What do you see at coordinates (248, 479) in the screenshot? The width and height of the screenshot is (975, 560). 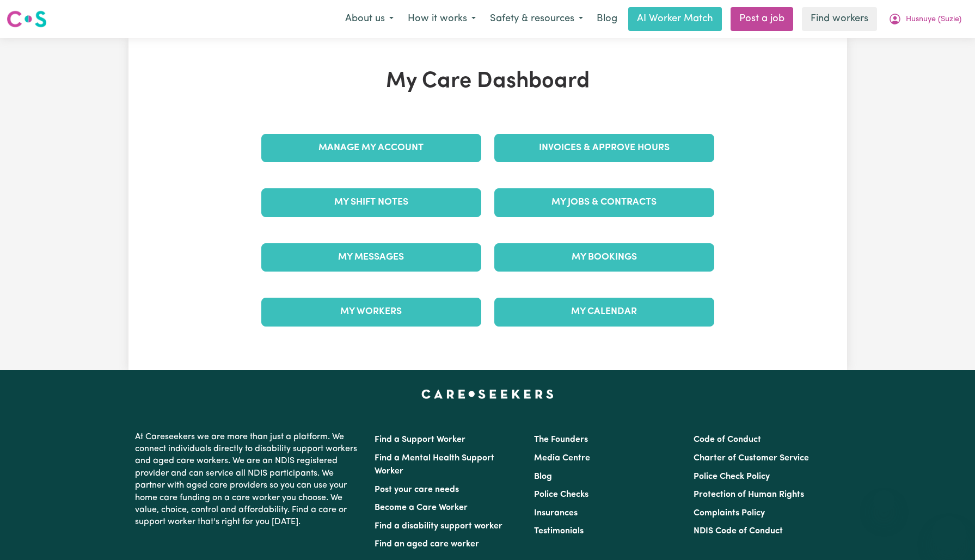 I see `p: At Careseekers we are more than just a platform. We connect individuals directly to disability su...` at bounding box center [248, 479].